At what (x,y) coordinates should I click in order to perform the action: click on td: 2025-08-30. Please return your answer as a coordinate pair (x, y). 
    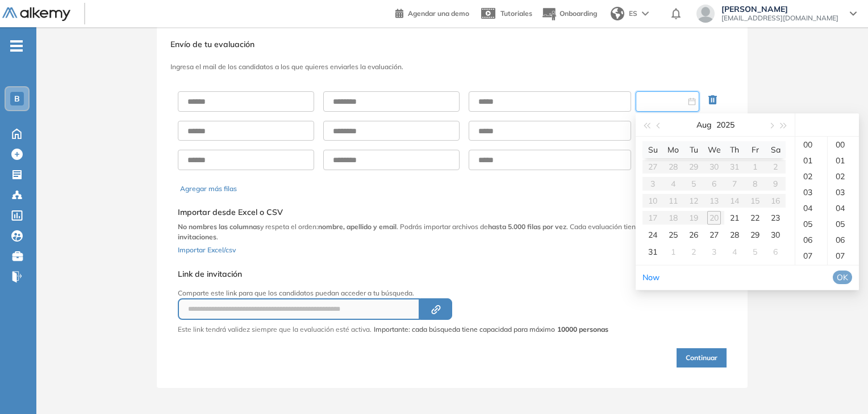
    Looking at the image, I should click on (775, 235).